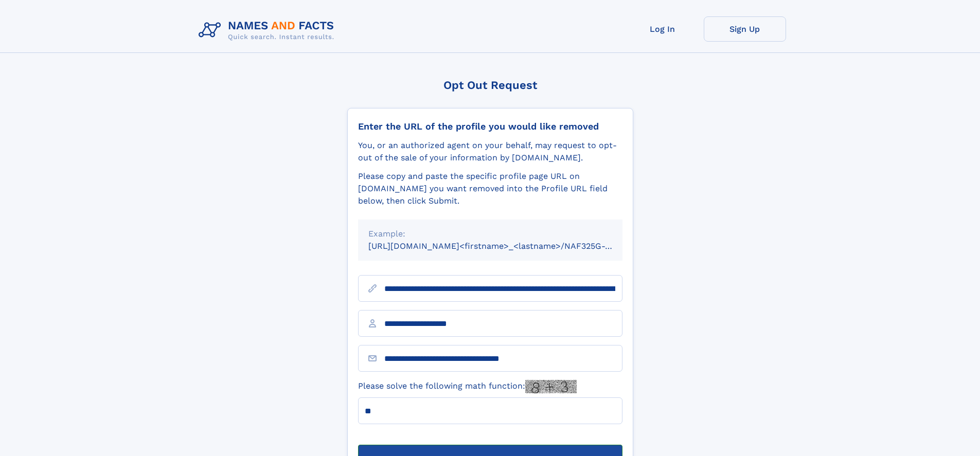 This screenshot has height=456, width=980. I want to click on div: Enter the URL of the profile you would like removed, so click(490, 126).